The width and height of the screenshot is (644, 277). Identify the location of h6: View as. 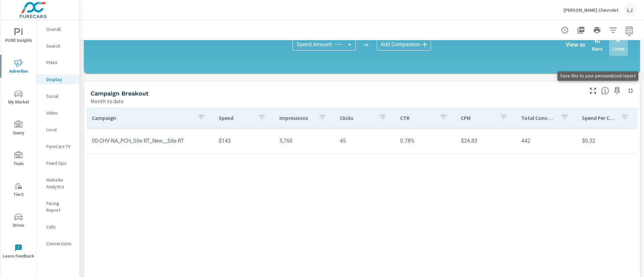
(576, 45).